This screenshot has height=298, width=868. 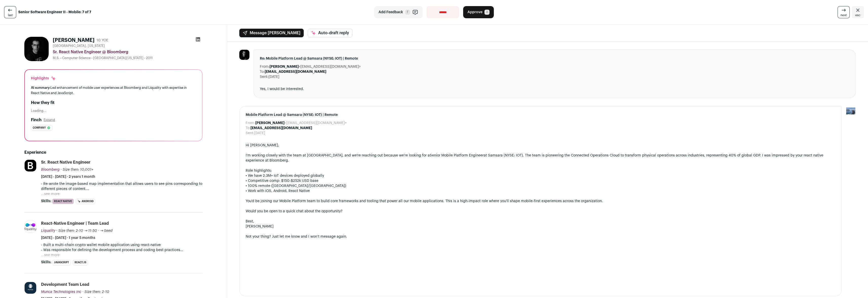 I want to click on div: Sr. React Native Engineer @ Bloomberg, so click(x=127, y=52).